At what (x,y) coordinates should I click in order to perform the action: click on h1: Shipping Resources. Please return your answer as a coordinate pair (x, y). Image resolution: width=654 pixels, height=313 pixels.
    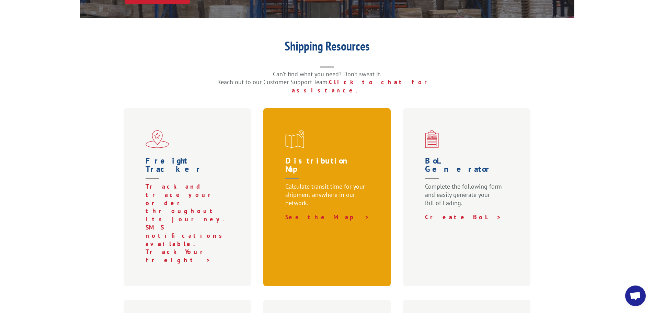
    Looking at the image, I should click on (327, 48).